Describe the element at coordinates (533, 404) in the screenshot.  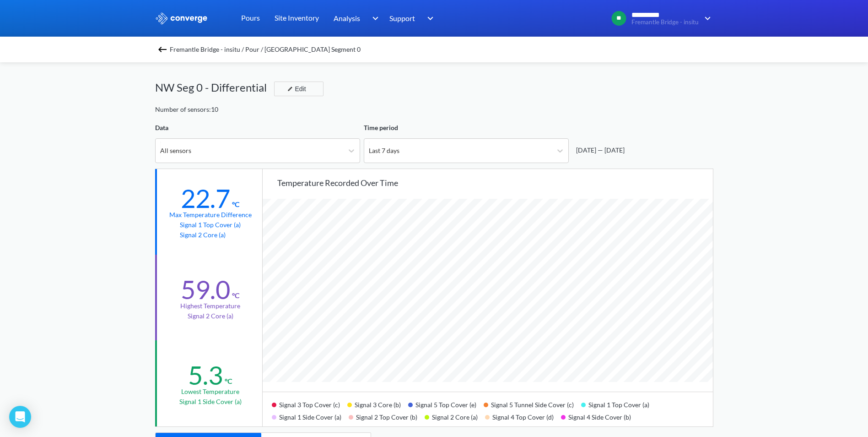
I see `div: Signal 5 Tunnel Side Cover (c)` at that location.